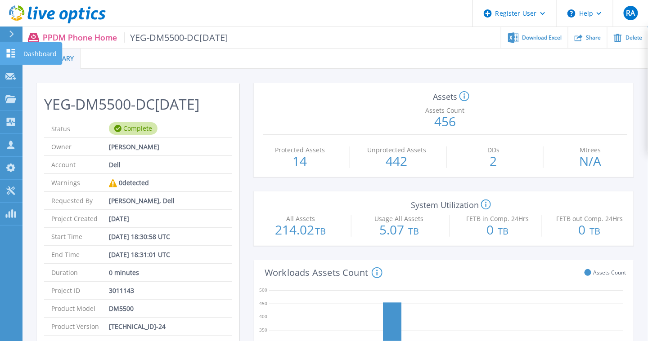  Describe the element at coordinates (498, 219) in the screenshot. I see `div: FETB in Comp. 24Hrs` at that location.